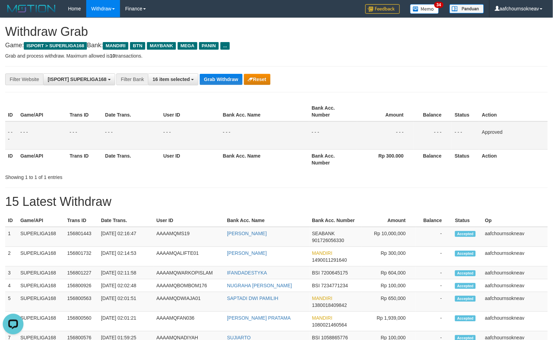 This screenshot has width=553, height=340. Describe the element at coordinates (11, 273) in the screenshot. I see `td: 3` at that location.